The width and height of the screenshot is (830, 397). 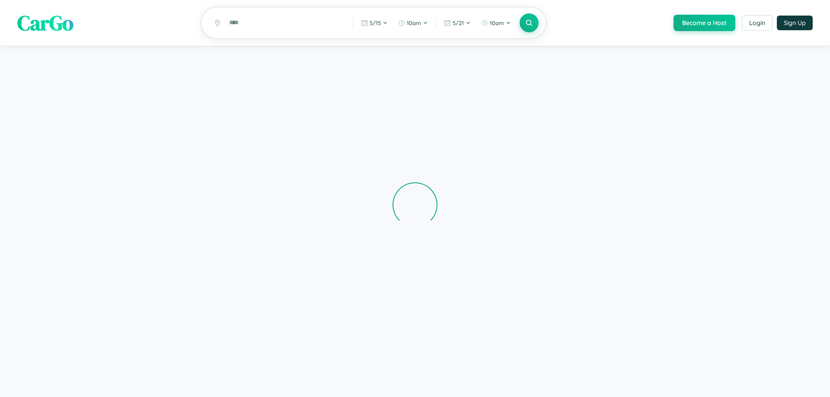 I want to click on span: 5 / 21, so click(x=458, y=23).